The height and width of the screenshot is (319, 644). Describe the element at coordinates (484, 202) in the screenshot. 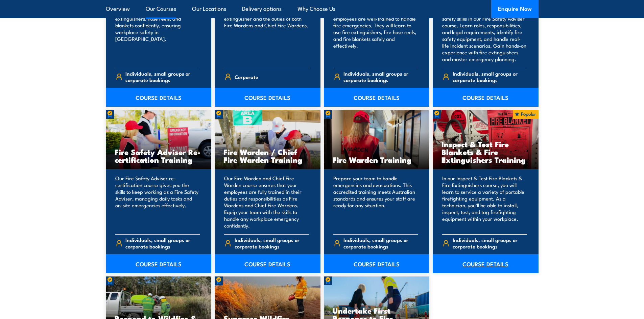

I see `p: In our Inspect & Test Fire Blankets & Fire Extinguishers course, you will learn to service a vari...` at that location.